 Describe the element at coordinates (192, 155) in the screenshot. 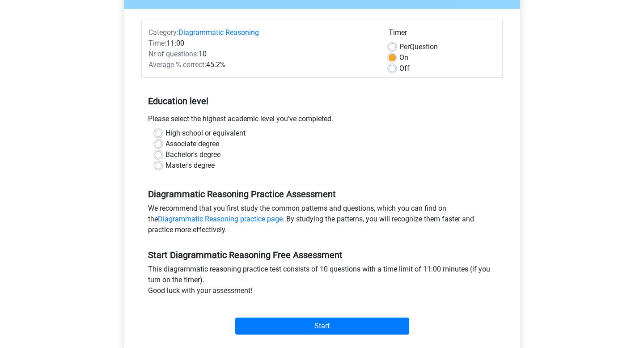

I see `label: Bachelor's degree` at that location.